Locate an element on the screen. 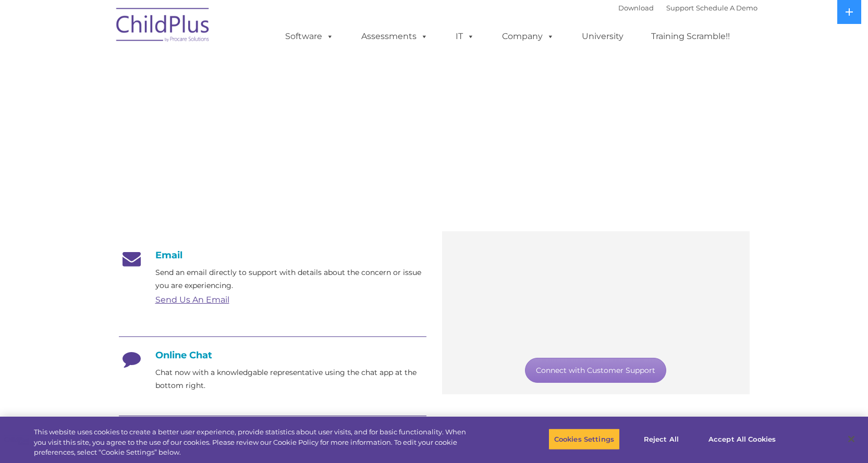  button: Cookies Settings is located at coordinates (584, 439).